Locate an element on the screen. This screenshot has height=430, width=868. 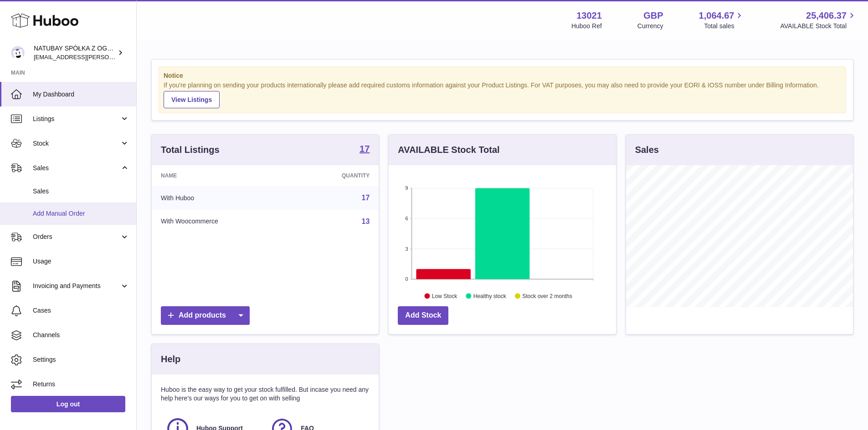
a: Add Stock is located at coordinates (422, 316).